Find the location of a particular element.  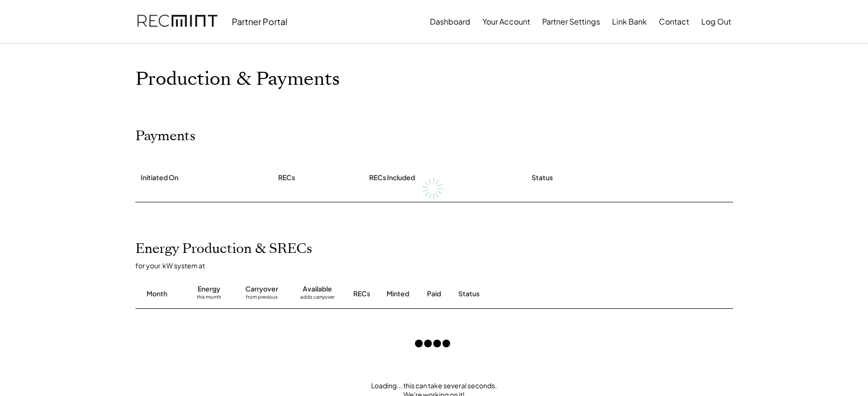

div: Paid is located at coordinates (434, 294).